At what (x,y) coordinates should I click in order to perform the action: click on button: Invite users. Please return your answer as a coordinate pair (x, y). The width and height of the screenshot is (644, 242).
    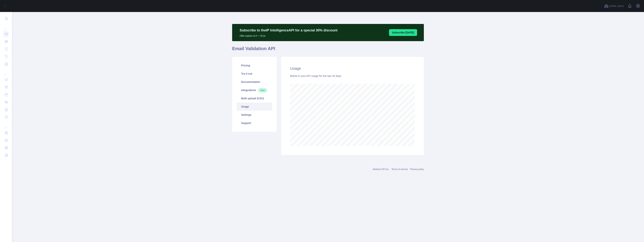
    Looking at the image, I should click on (614, 6).